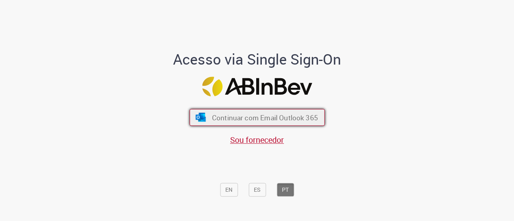 The width and height of the screenshot is (514, 221). Describe the element at coordinates (257, 190) in the screenshot. I see `button: ES` at that location.